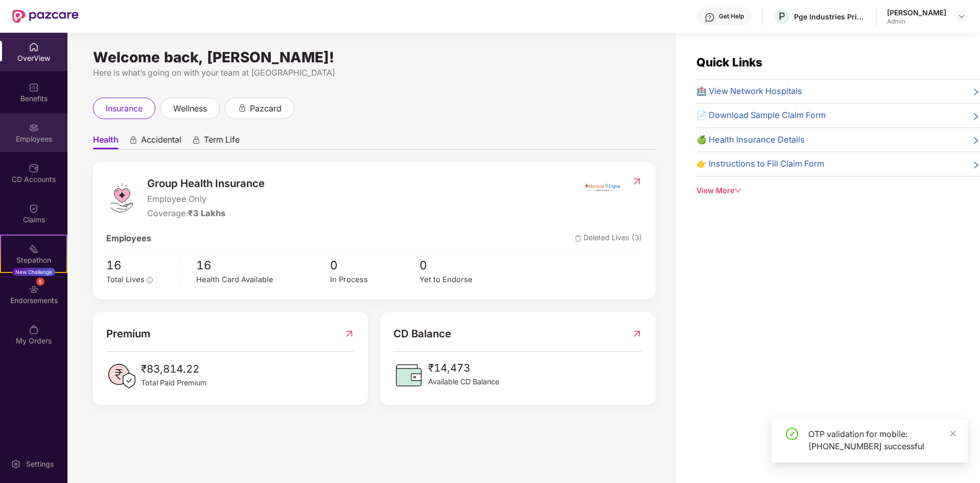  Describe the element at coordinates (34, 289) in the screenshot. I see `img: svg+xml;base64,PHN2ZyBpZD0iRW5kb3JzZW1lbnRzIiB4bWxucz0iaHR0cDovL3d3dy53My5vcmcvMjAwMC9zdmciIHdpZH...` at that location.